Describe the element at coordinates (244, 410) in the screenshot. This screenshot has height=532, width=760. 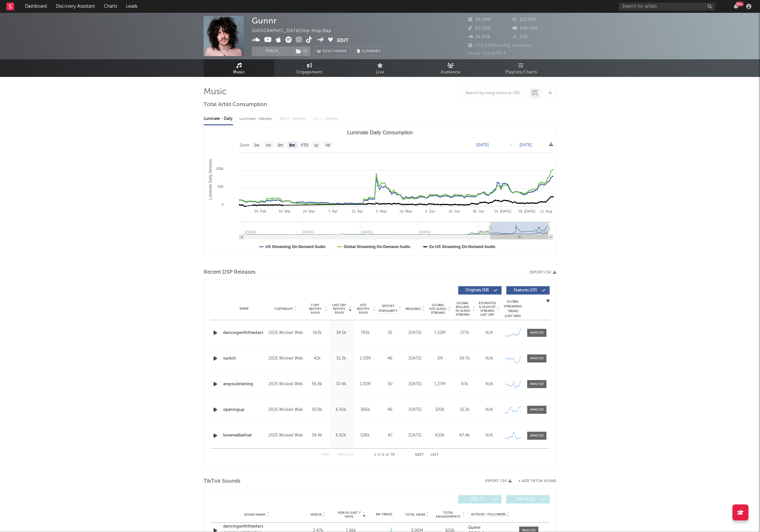
I see `a: openingup` at that location.